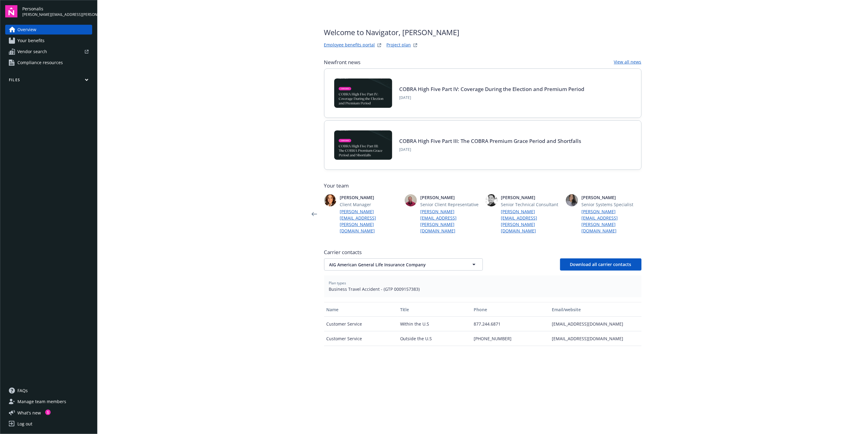 This screenshot has width=868, height=434. What do you see at coordinates (483, 283) in the screenshot?
I see `span: Plan types` at bounding box center [483, 283].